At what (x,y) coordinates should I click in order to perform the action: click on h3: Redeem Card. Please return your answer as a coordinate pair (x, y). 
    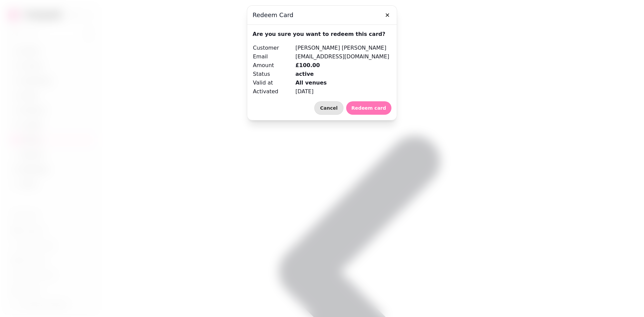
    Looking at the image, I should click on (322, 15).